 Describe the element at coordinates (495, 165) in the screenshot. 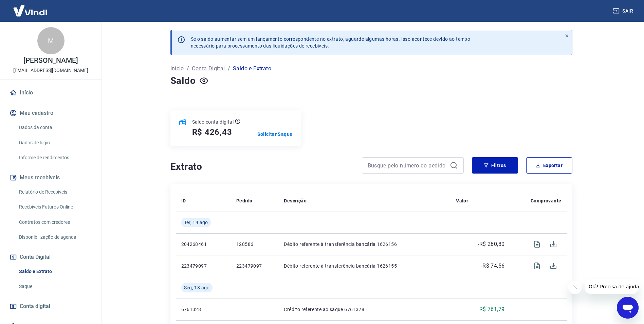

I see `button: Filtros` at that location.